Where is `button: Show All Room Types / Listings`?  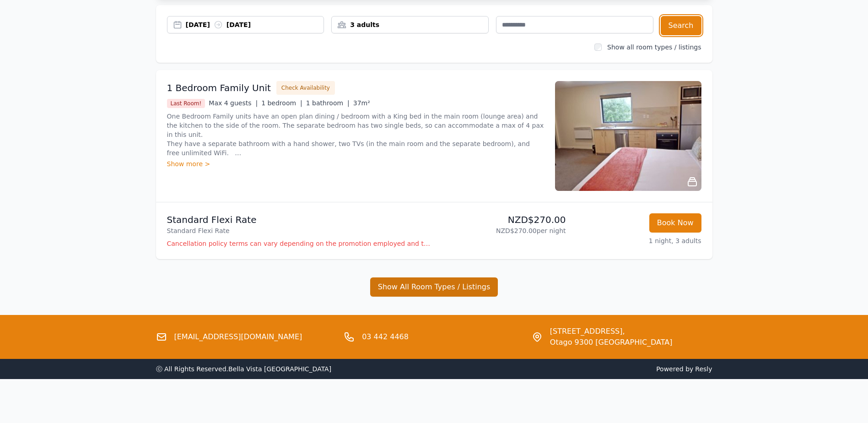
button: Show All Room Types / Listings is located at coordinates (434, 287).